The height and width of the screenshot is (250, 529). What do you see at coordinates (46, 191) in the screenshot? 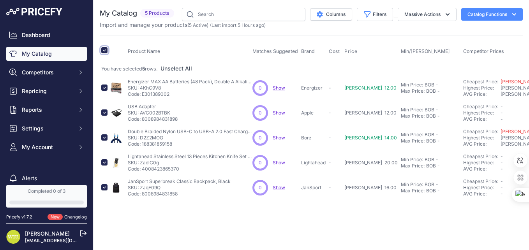
I see `div: Completed 0 of 3` at bounding box center [46, 191].